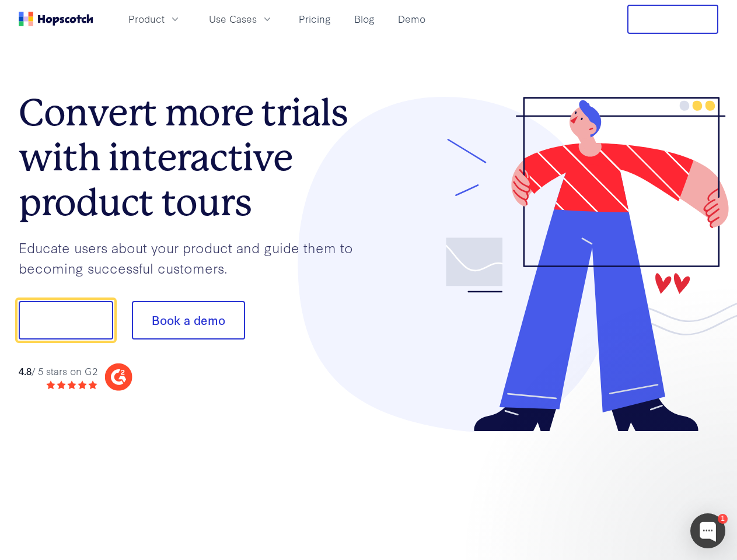 This screenshot has height=560, width=737. I want to click on button: Use Cases, so click(241, 19).